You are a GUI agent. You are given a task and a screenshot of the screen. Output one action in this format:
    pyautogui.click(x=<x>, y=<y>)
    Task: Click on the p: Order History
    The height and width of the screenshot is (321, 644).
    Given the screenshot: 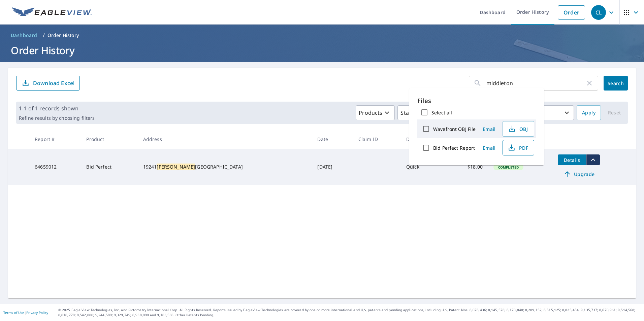 What is the action you would take?
    pyautogui.click(x=63, y=35)
    